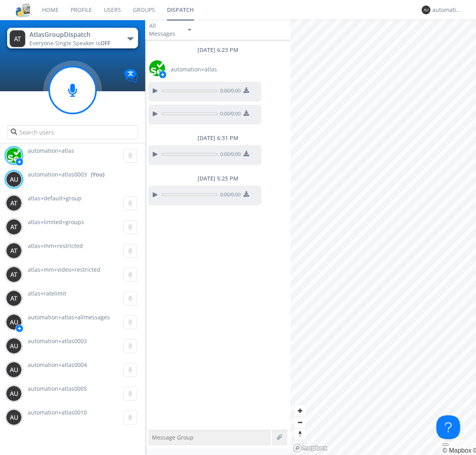 The image size is (476, 455). What do you see at coordinates (69, 317) in the screenshot?
I see `span: automation+atlas+allmessages` at bounding box center [69, 317].